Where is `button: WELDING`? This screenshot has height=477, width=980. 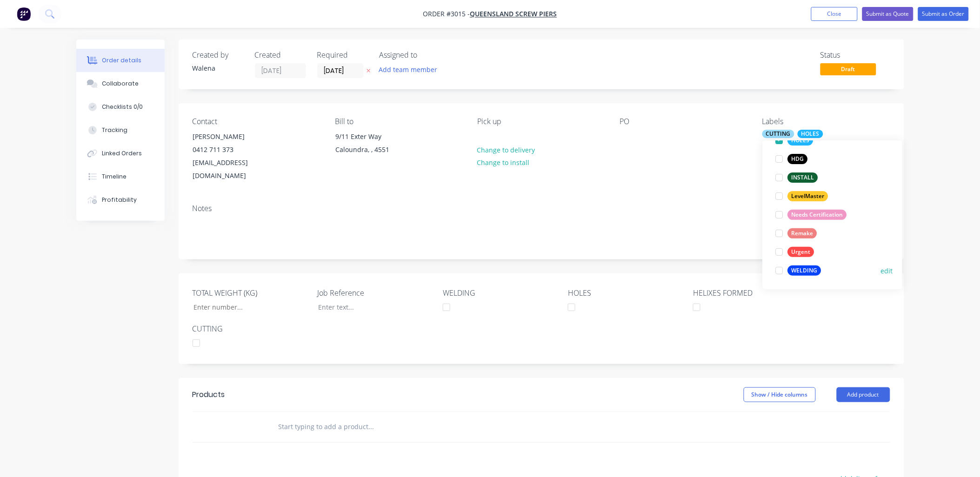 button: WELDING is located at coordinates (799, 270).